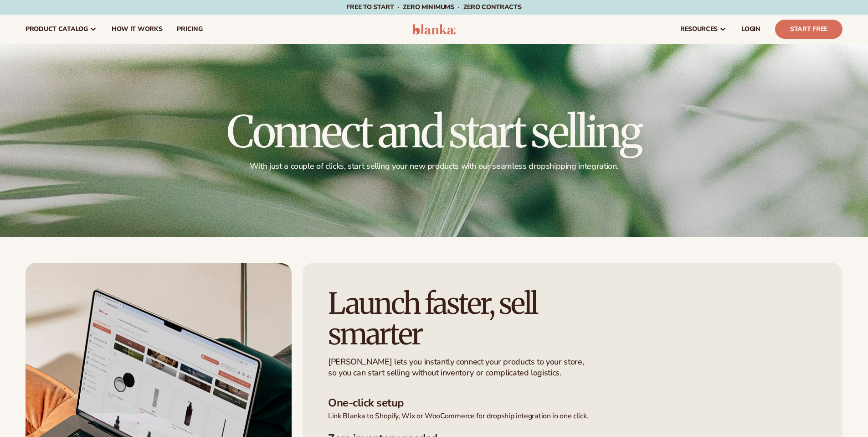  Describe the element at coordinates (572, 403) in the screenshot. I see `h3: One-click setup` at that location.